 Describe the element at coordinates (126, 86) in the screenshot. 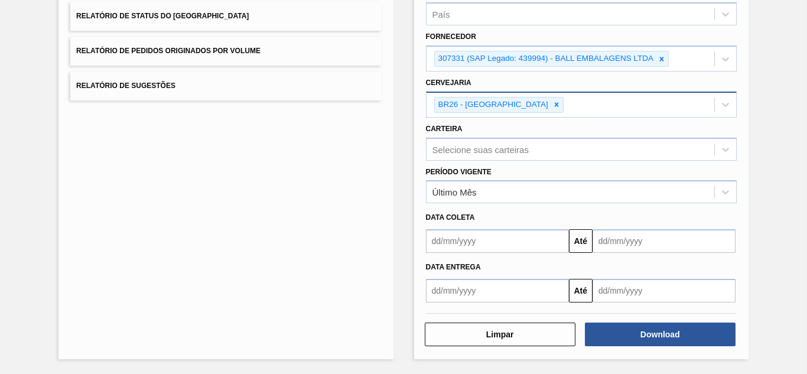

I see `span: Relatório de Sugestões` at that location.